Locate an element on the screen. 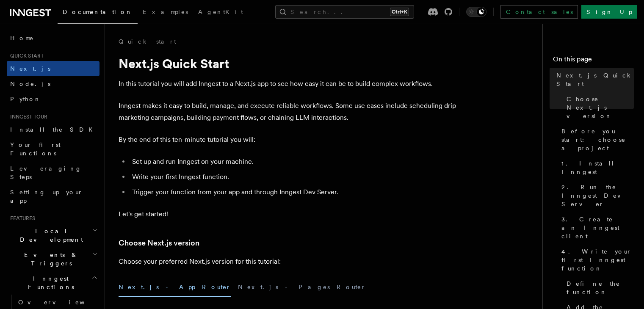  span: 2. Run the Inngest Dev Server is located at coordinates (598, 195).